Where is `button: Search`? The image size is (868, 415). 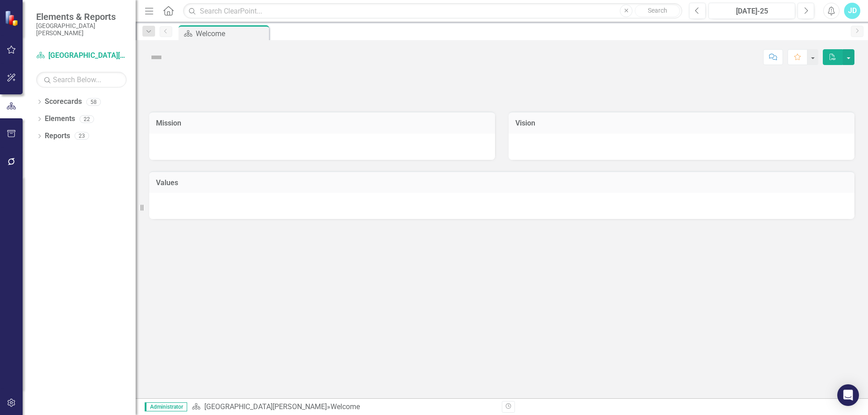 button: Search is located at coordinates (657, 11).